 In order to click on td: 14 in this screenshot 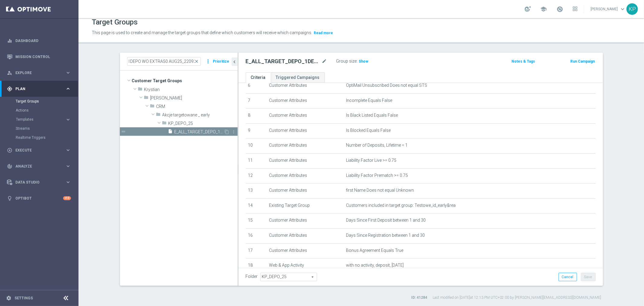, I will do `click(256, 206)`.